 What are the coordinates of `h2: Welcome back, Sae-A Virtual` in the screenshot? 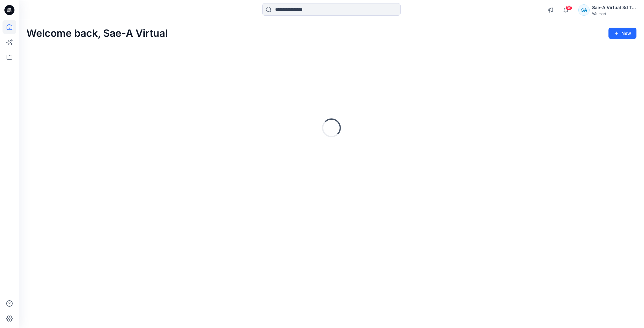 It's located at (97, 33).